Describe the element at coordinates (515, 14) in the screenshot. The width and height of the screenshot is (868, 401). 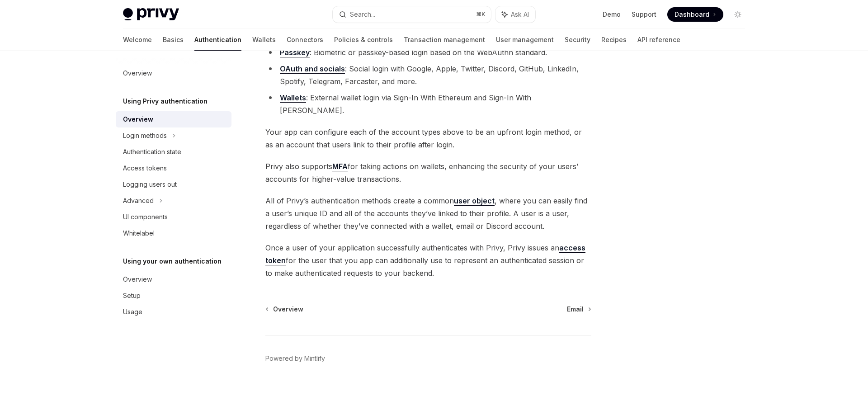
I see `button: Ask AI` at that location.